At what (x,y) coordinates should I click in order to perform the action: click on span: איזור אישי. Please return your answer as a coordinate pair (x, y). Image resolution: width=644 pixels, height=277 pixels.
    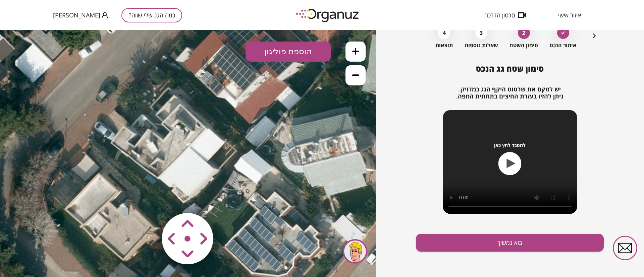
    Looking at the image, I should click on (570, 15).